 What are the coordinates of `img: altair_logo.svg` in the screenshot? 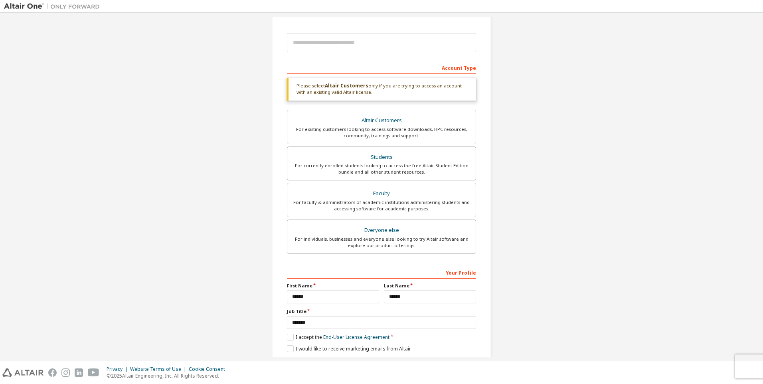 It's located at (23, 372).